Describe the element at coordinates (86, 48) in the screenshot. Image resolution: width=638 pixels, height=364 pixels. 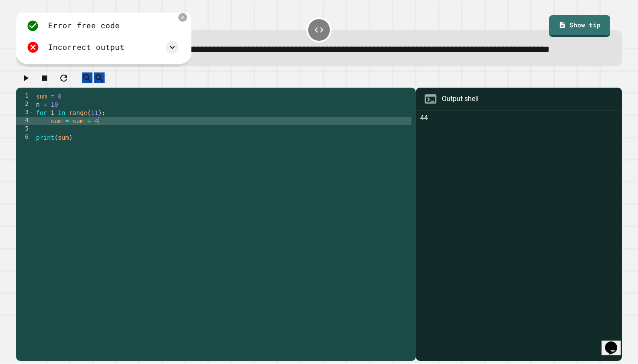
I see `div: Incorrect output` at that location.